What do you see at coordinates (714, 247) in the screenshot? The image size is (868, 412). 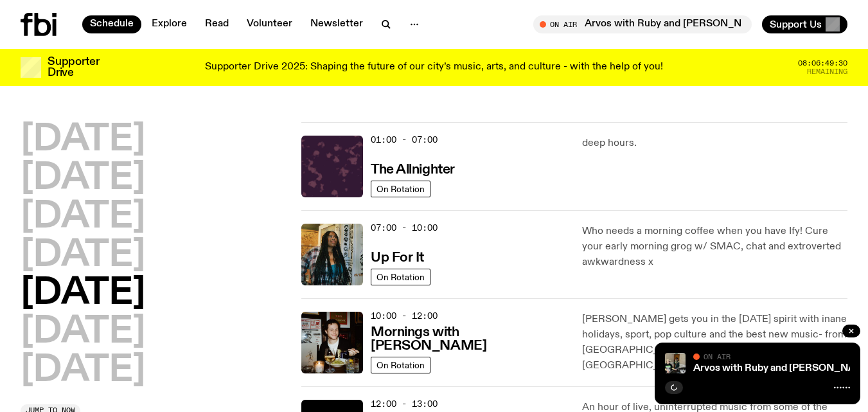 I see `p: Who needs a morning coffee when you have Ify! Cure your early morning grog w/ SMAC, chat and extr...` at bounding box center [714, 247].